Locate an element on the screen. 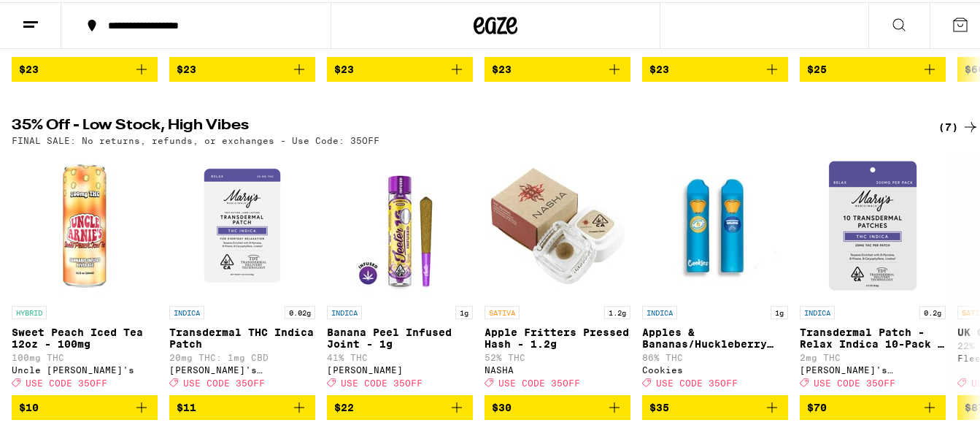 The width and height of the screenshot is (980, 447). span: $22 is located at coordinates (343, 405).